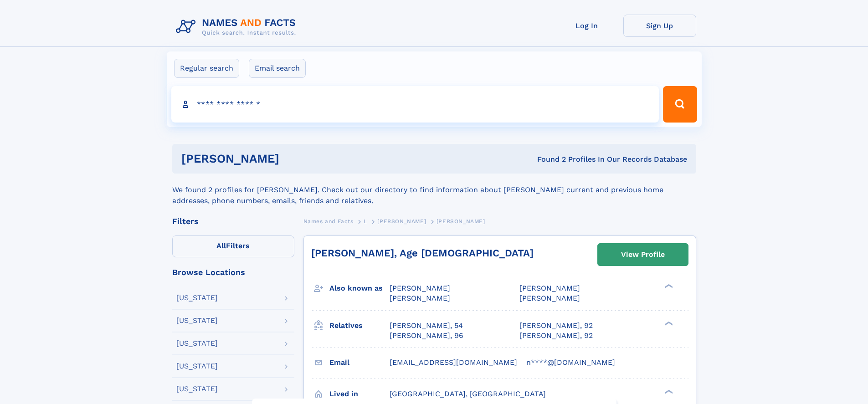 The height and width of the screenshot is (404, 868). Describe the element at coordinates (365, 221) in the screenshot. I see `a: L` at that location.